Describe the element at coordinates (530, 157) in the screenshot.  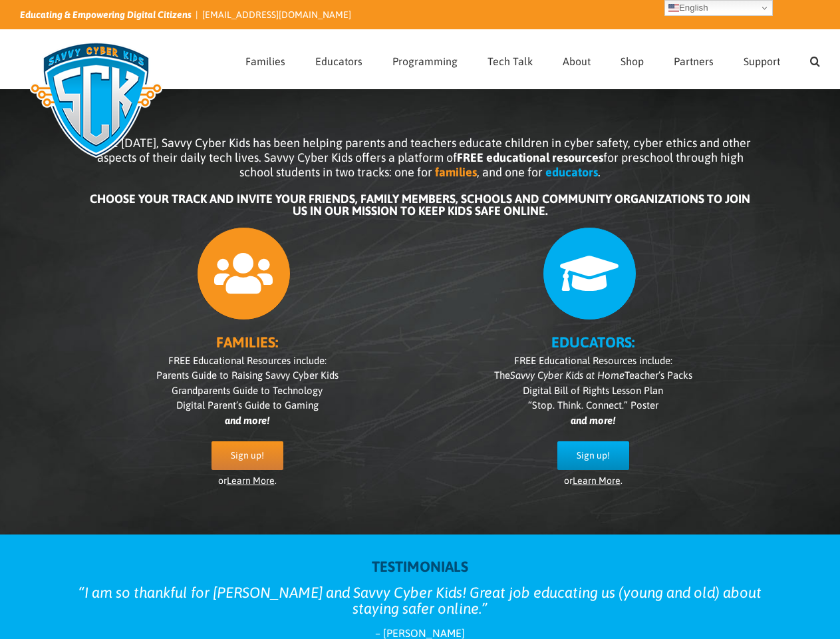
I see `b: FREE educational resources` at that location.